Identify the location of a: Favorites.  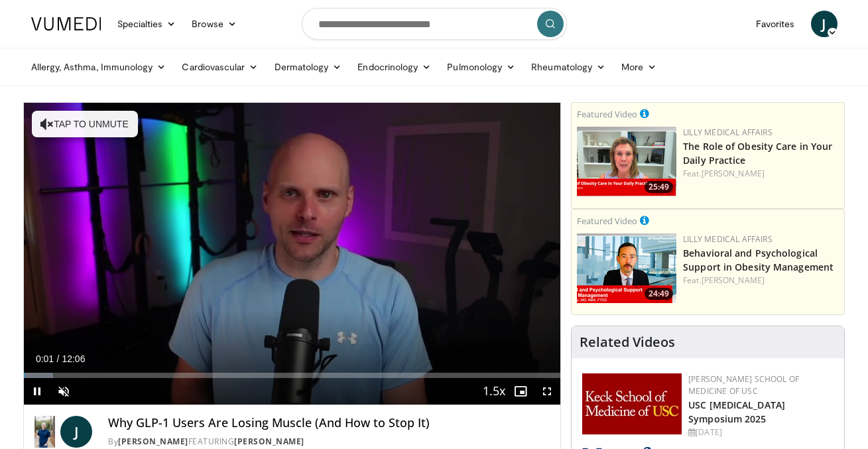
(775, 24).